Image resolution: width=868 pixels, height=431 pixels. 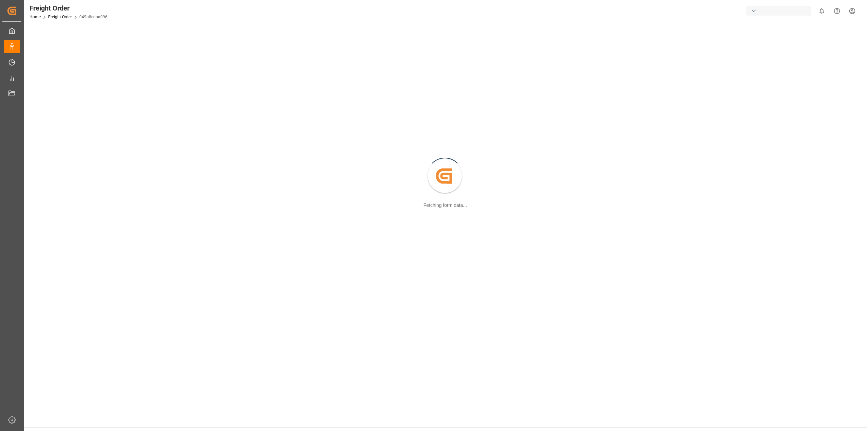 What do you see at coordinates (60, 17) in the screenshot?
I see `a: Freight Order` at bounding box center [60, 17].